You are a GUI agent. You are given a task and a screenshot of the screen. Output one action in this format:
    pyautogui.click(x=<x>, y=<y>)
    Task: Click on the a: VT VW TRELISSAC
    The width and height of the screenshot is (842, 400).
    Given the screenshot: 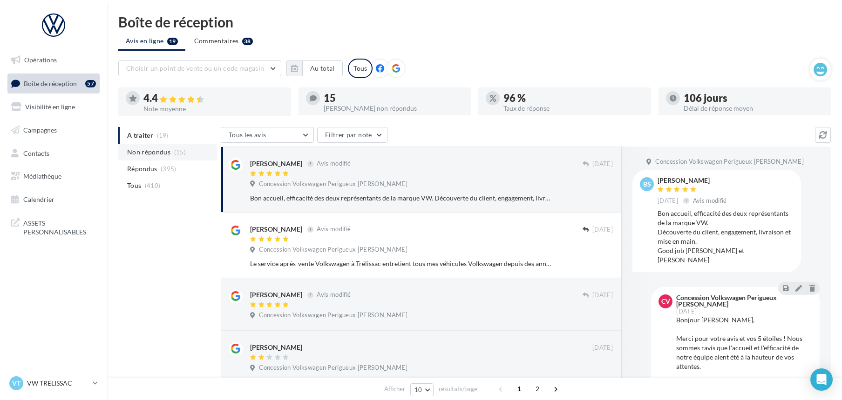 What is the action you would take?
    pyautogui.click(x=54, y=384)
    